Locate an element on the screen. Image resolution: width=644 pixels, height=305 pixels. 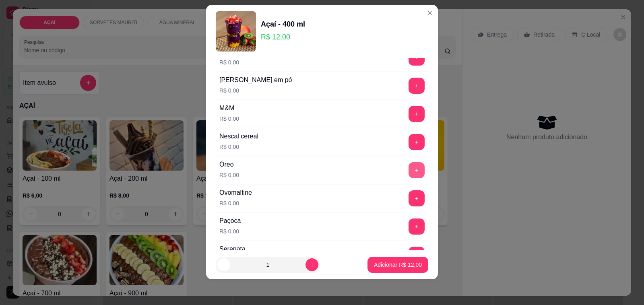
img: product-image is located at coordinates (236, 31).